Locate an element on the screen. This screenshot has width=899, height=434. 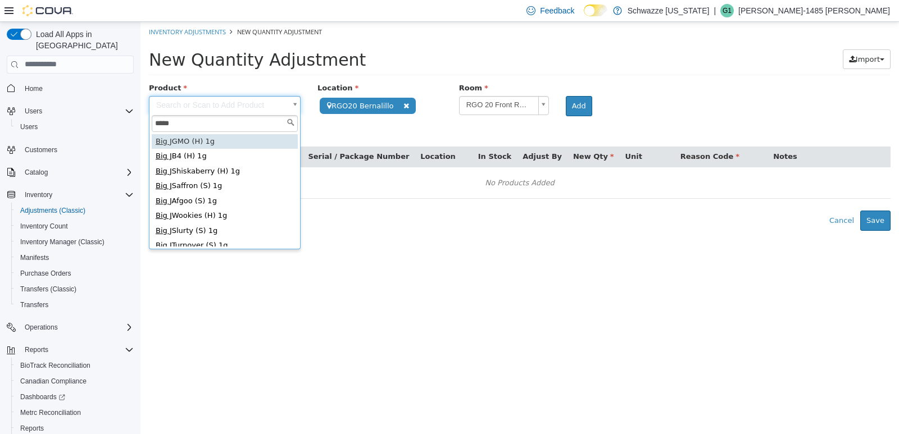
div: GMO (H) 1g is located at coordinates (84, 120).